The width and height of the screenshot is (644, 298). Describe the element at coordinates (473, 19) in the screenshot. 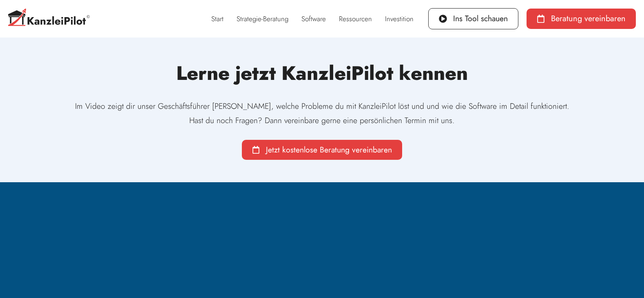

I see `a: Ins Tool schauen` at that location.